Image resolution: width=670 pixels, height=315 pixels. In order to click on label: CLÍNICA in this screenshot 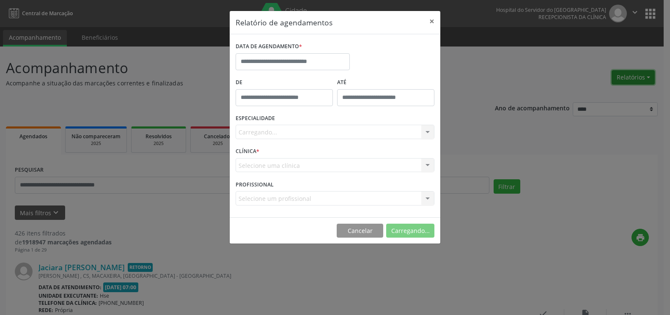, I will do `click(248, 151)`.